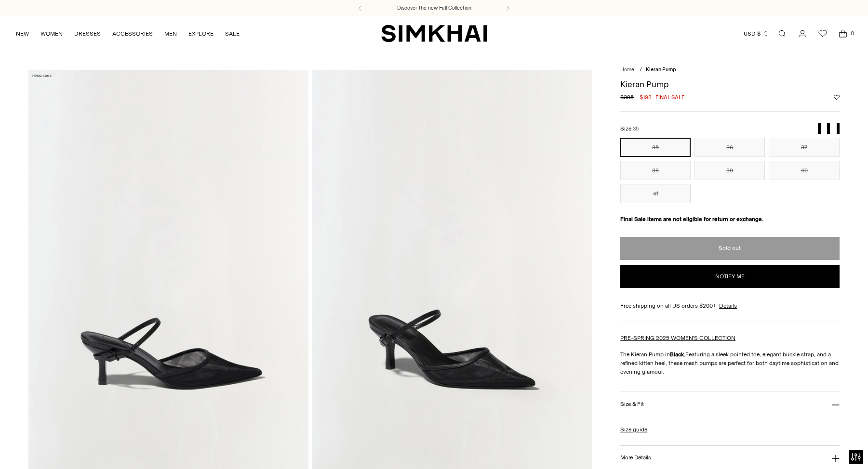  What do you see at coordinates (678, 354) in the screenshot?
I see `strong: Black.` at bounding box center [678, 354].